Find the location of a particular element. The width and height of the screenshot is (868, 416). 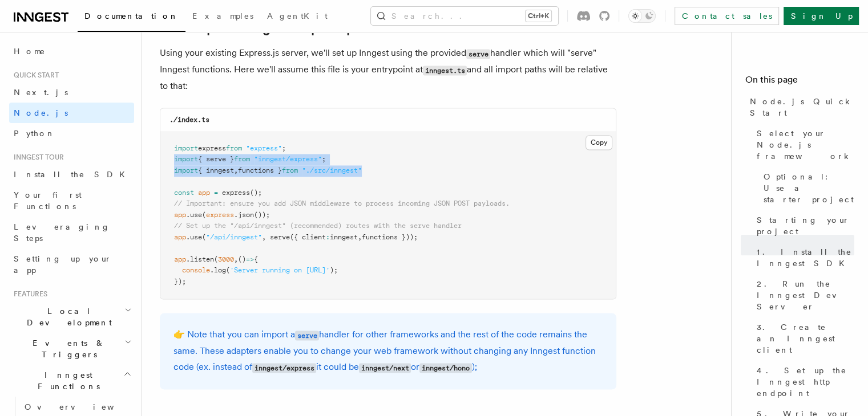

span: 3. Create an Inngest client is located at coordinates (805, 339).